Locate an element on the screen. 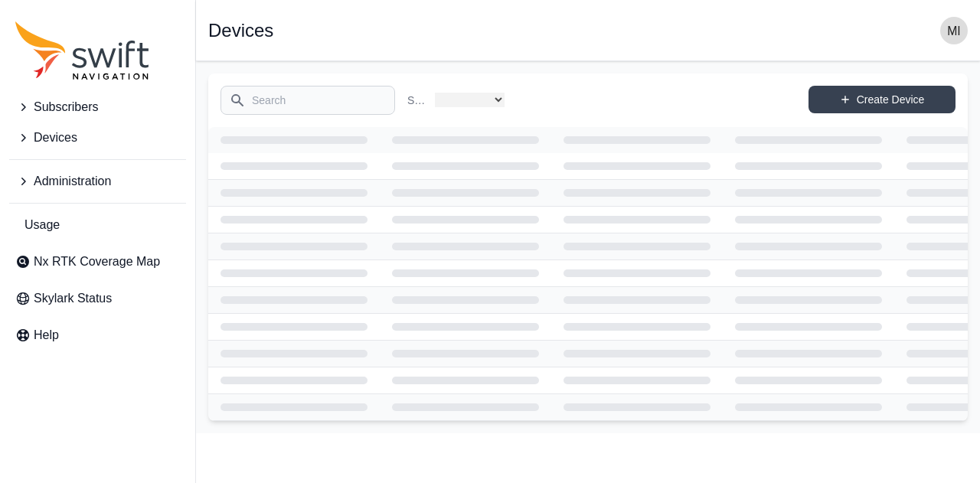  input: Search is located at coordinates (308, 100).